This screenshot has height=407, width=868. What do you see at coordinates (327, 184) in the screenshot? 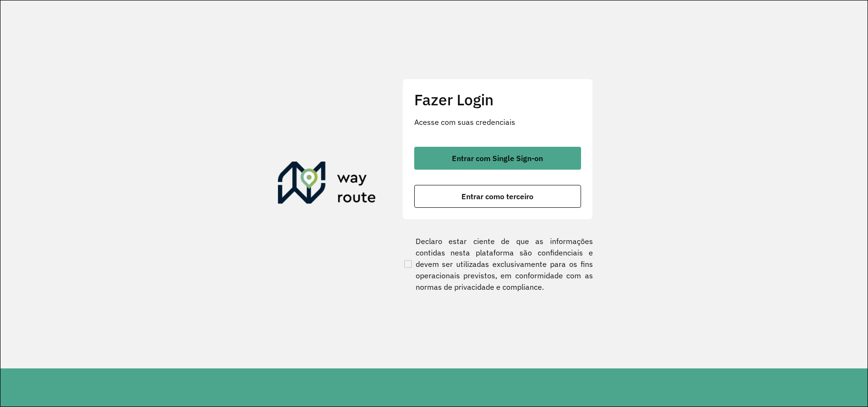
I see `img: Roteirizador AmbevTech` at bounding box center [327, 184].